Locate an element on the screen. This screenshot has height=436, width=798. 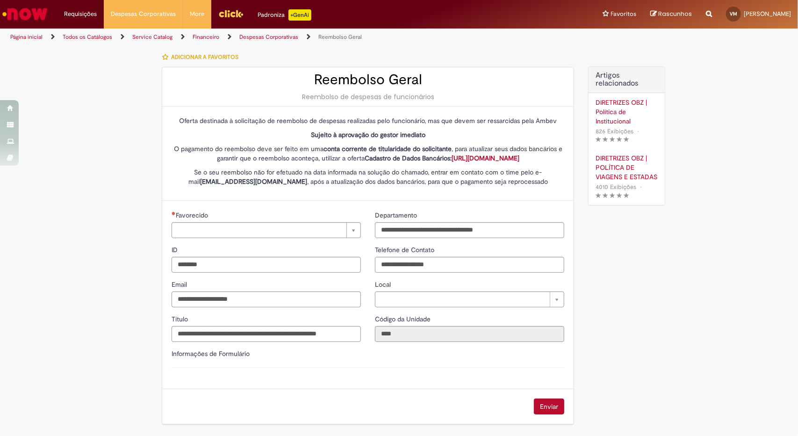
div: DIRETRIZES OBZ | Política de Institucional is located at coordinates (627, 112).